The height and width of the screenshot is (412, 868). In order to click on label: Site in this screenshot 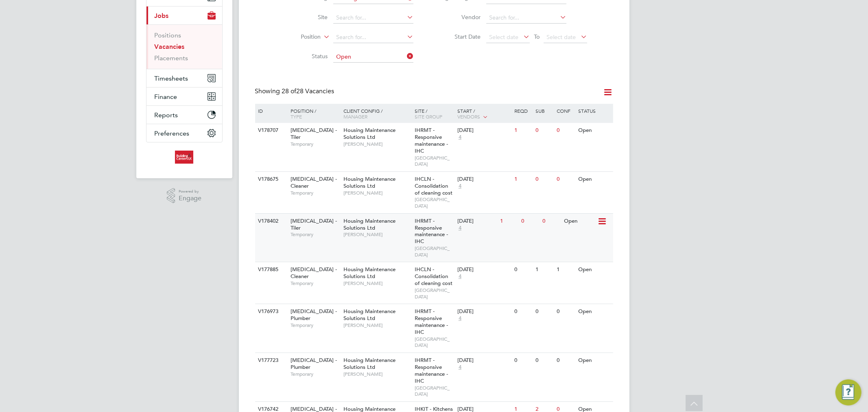, I will do `click(304, 17)`.